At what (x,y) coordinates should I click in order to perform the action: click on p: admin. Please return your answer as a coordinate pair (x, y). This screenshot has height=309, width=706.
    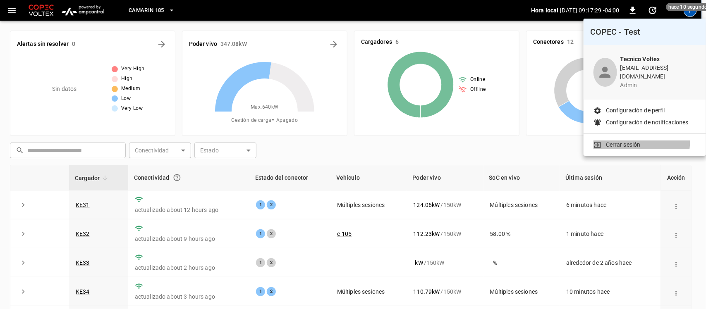
    Looking at the image, I should click on (658, 85).